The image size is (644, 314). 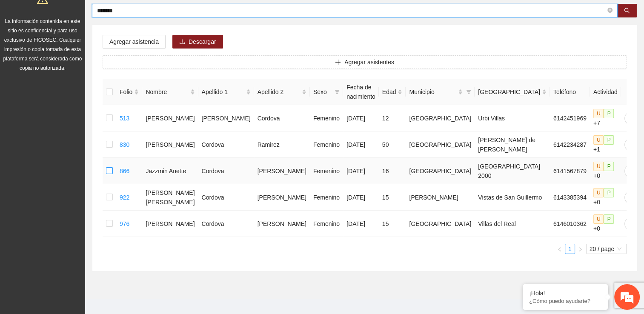 I want to click on th: Colonia, so click(x=512, y=92).